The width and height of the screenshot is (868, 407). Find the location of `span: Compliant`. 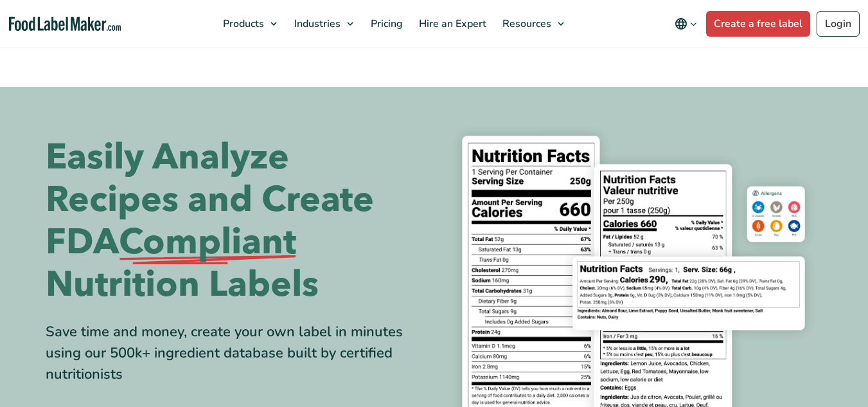

span: Compliant is located at coordinates (208, 242).